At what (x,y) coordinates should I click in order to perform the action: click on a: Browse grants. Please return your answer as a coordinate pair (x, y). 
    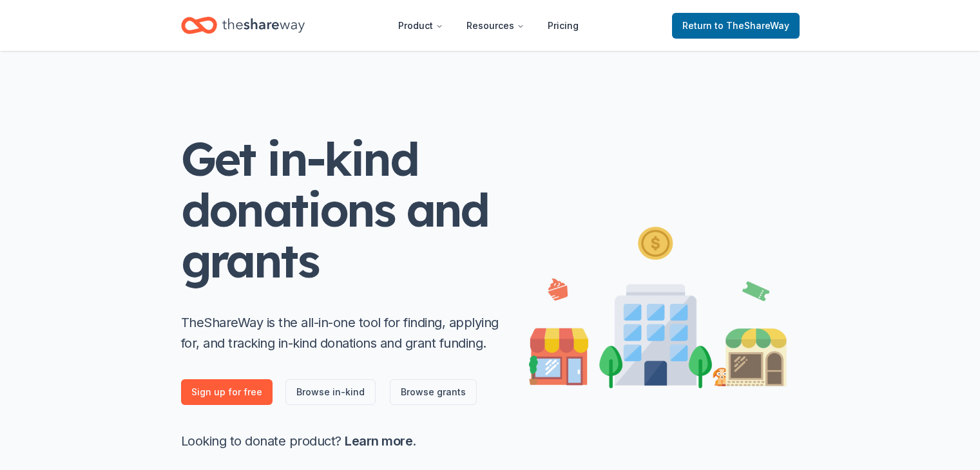
    Looking at the image, I should click on (433, 392).